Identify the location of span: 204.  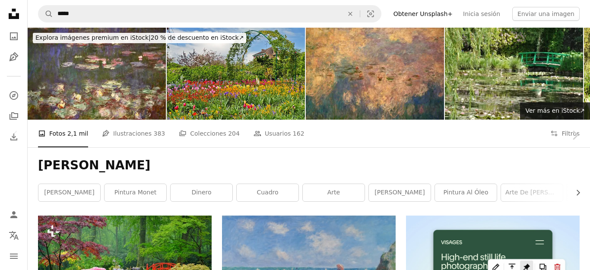
(234, 133).